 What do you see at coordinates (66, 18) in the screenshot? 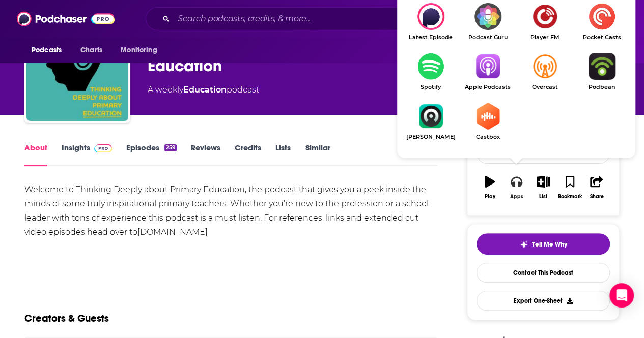
I see `img: Podchaser - Follow, Share and Rate Podcasts` at bounding box center [66, 18].